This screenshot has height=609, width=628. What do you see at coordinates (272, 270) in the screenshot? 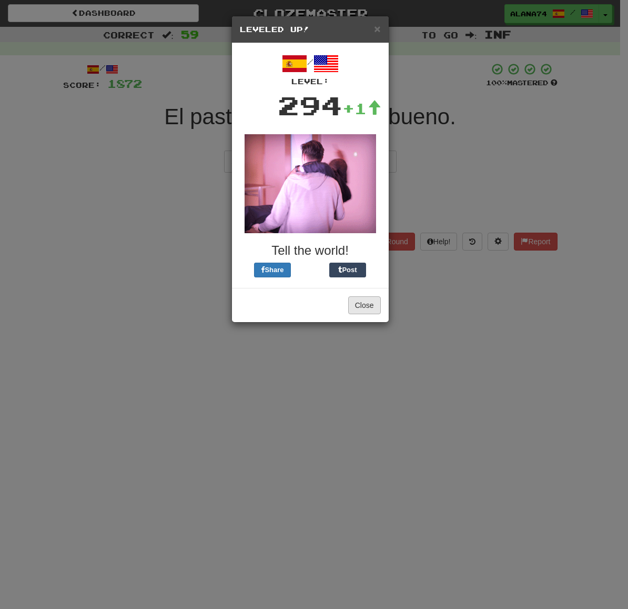
I see `button: Share` at bounding box center [272, 270].